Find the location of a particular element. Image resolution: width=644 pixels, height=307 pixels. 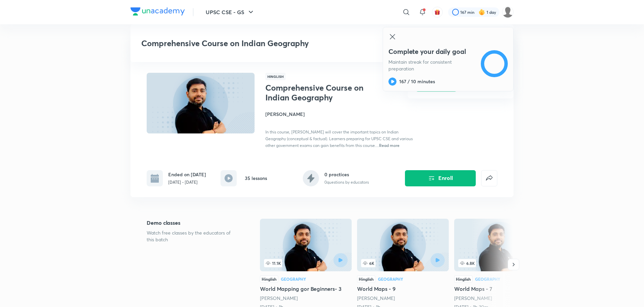

p: Watch free classes by the educators of this batch is located at coordinates (193, 236).